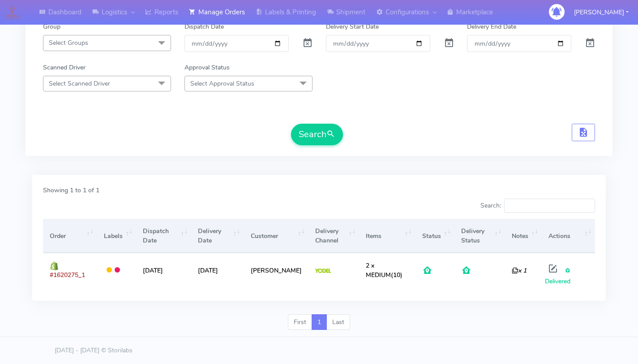  Describe the element at coordinates (207, 67) in the screenshot. I see `label: Approval Status` at that location.